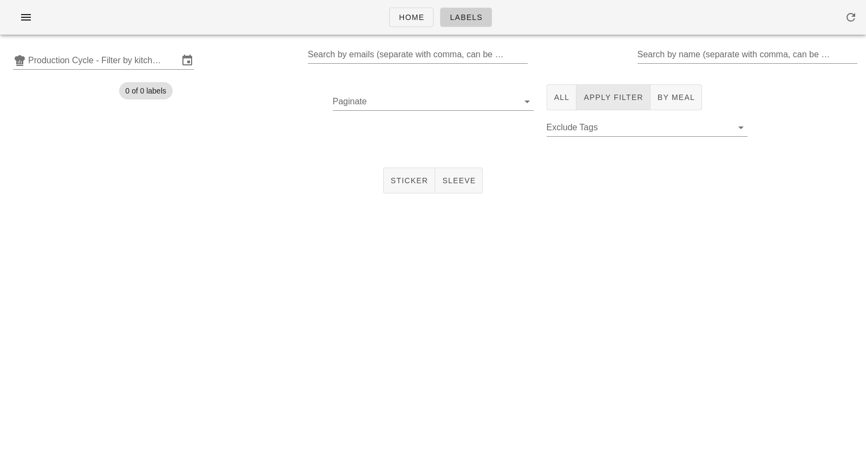 Image resolution: width=866 pixels, height=467 pixels. Describe the element at coordinates (613, 97) in the screenshot. I see `button: Apply Filter` at that location.